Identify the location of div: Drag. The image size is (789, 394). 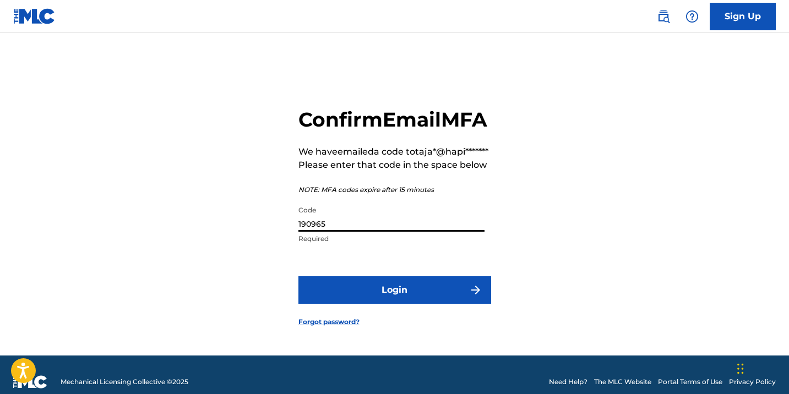
(740, 369).